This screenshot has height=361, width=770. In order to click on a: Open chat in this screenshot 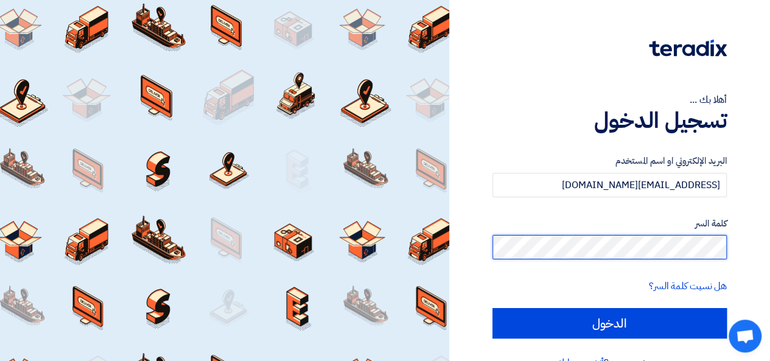, I will do `click(745, 336)`.